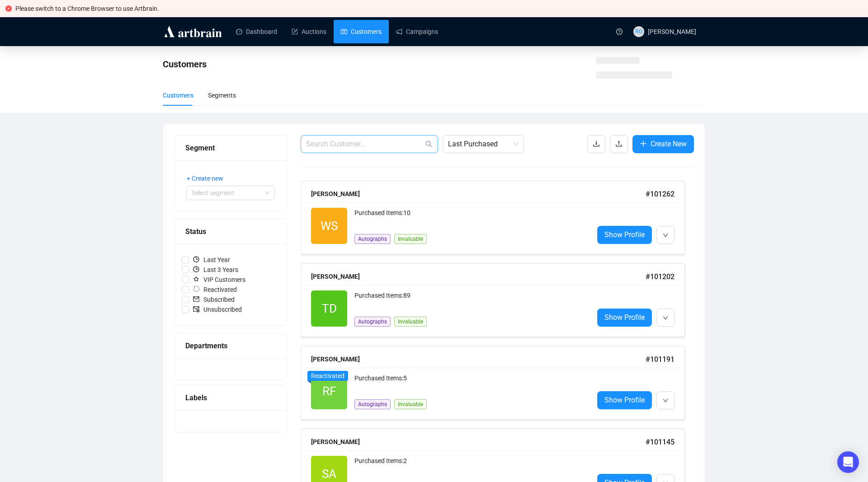  What do you see at coordinates (308, 32) in the screenshot?
I see `a: Auctions` at bounding box center [308, 32].